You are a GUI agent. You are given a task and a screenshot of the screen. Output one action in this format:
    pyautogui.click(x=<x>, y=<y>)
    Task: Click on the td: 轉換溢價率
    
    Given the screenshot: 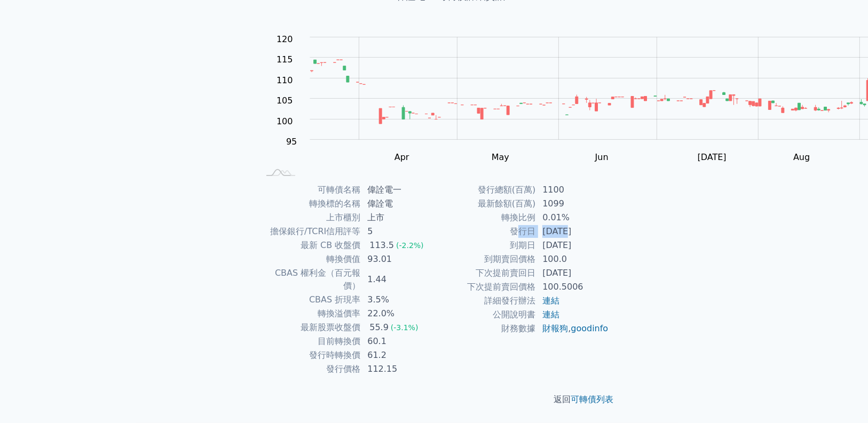 What is the action you would take?
    pyautogui.click(x=310, y=314)
    